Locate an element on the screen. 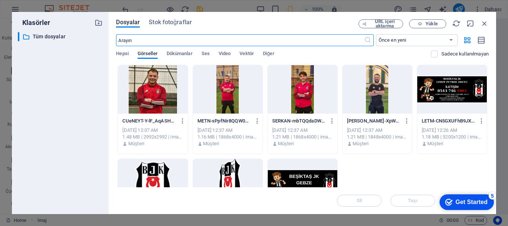 The height and width of the screenshot is (226, 508). p: Klasörler is located at coordinates (34, 23).